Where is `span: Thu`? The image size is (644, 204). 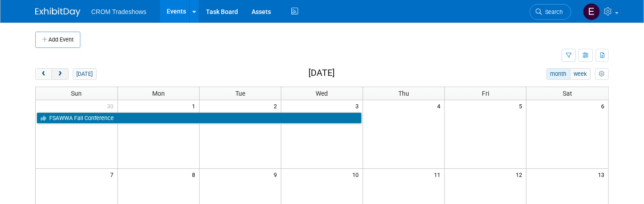
span: Thu is located at coordinates (404, 93).